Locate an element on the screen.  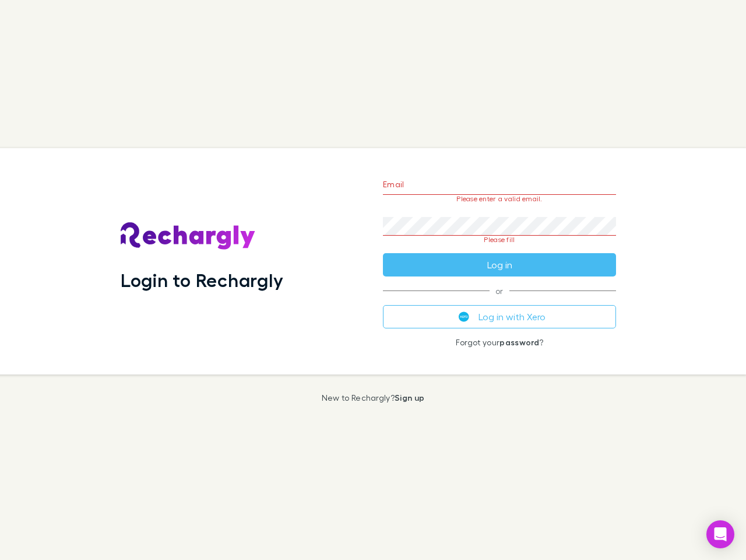
p: Please enter a valid email. is located at coordinates (499, 199).